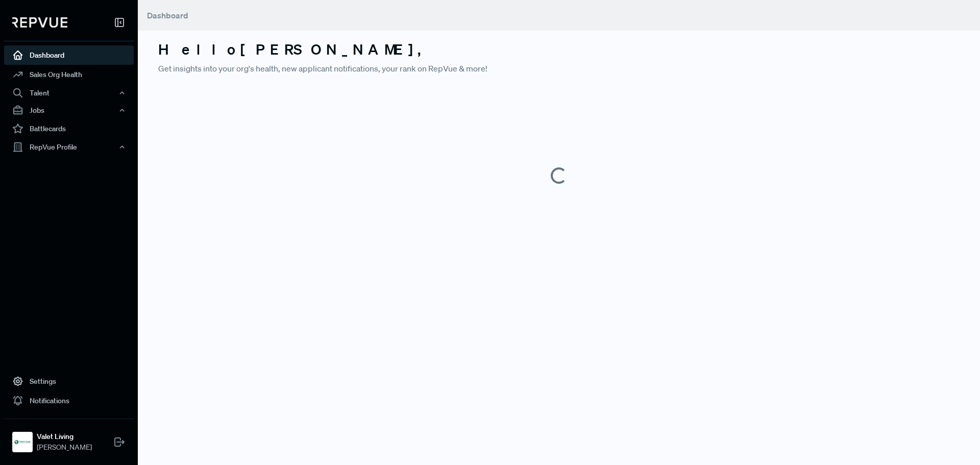 Image resolution: width=980 pixels, height=465 pixels. I want to click on button: Jobs, so click(69, 111).